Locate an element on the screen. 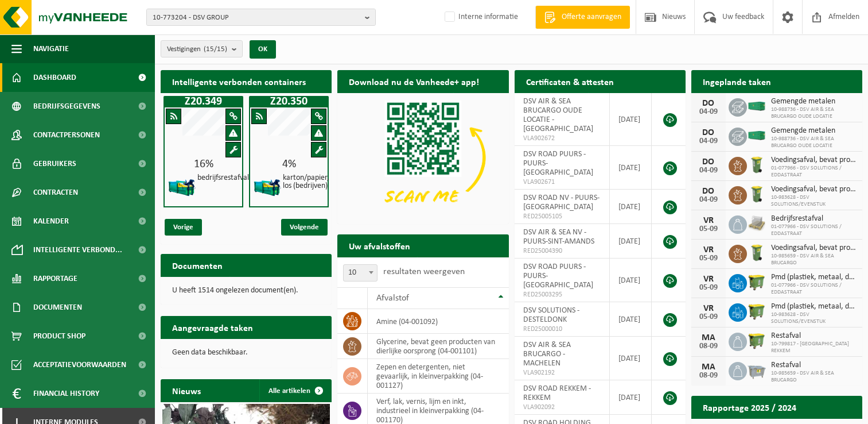 This screenshot has width=868, height=424. div: 08-09 is located at coordinates (708, 346).